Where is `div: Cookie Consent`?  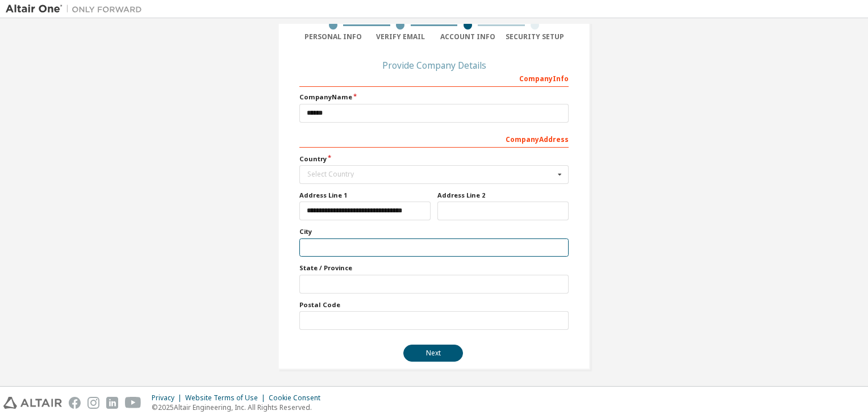
div: Cookie Consent is located at coordinates (297, 398).